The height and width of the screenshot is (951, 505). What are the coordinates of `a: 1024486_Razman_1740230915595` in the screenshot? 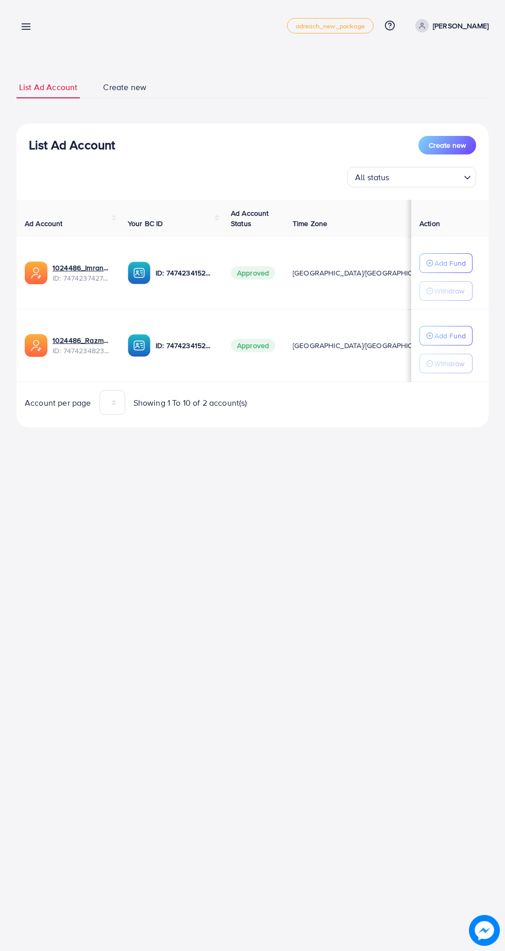 It's located at (82, 340).